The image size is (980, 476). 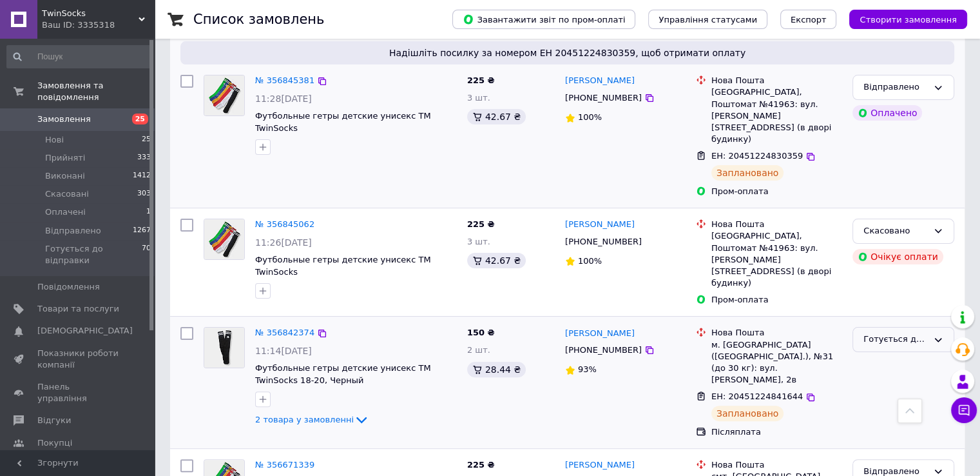 I want to click on div: Скасовано, so click(x=896, y=231).